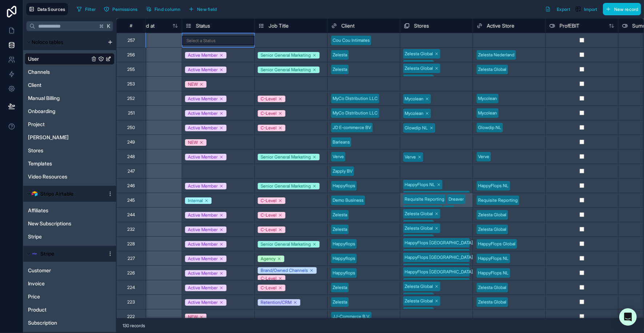 The width and height of the screenshot is (644, 333). I want to click on div: 222, so click(131, 316).